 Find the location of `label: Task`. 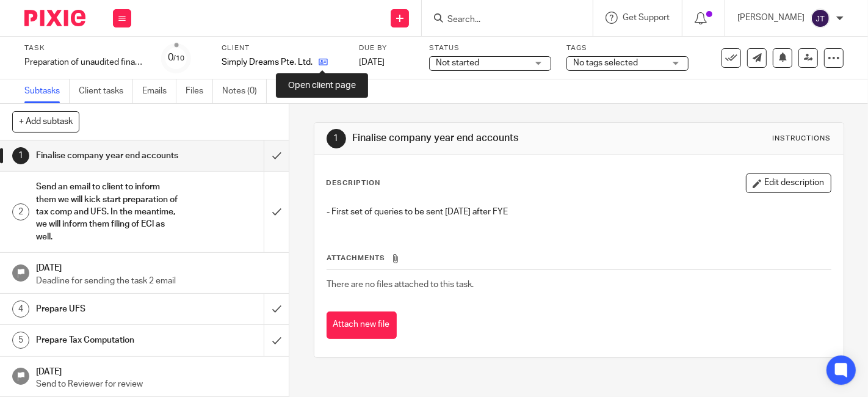

label: Task is located at coordinates (85, 48).